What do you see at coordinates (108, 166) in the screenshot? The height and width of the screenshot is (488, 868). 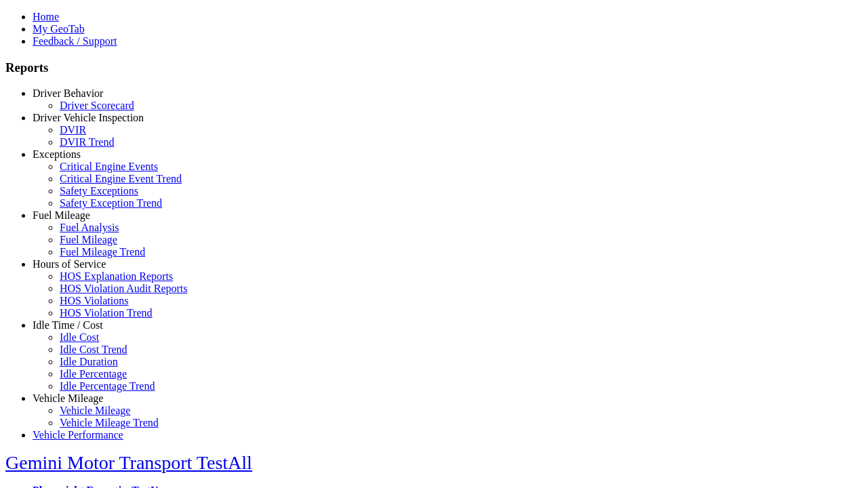 I see `a: Critical Engine Events` at bounding box center [108, 166].